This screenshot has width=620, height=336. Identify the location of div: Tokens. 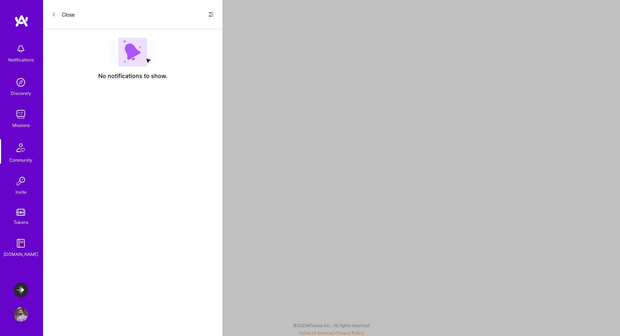
(21, 222).